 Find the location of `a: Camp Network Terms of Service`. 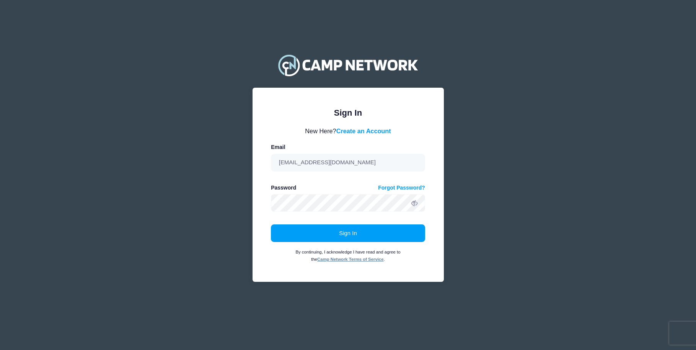

a: Camp Network Terms of Service is located at coordinates (350, 259).